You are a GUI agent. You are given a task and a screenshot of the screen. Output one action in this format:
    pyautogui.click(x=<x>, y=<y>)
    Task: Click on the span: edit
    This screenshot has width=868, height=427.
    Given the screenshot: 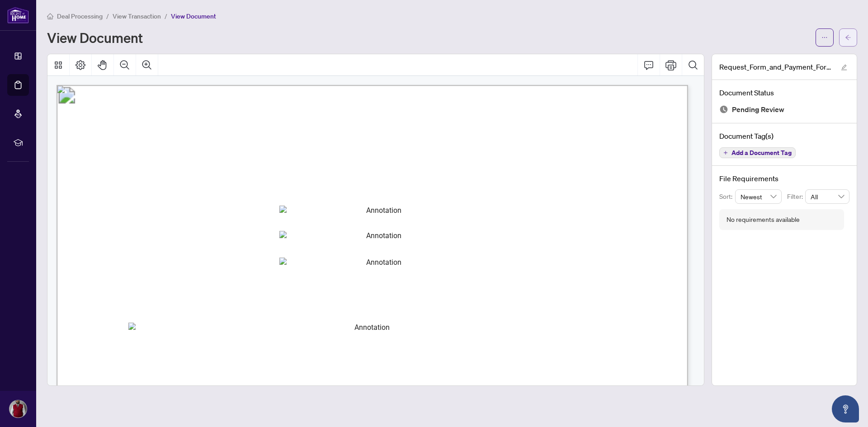 What is the action you would take?
    pyautogui.click(x=844, y=68)
    